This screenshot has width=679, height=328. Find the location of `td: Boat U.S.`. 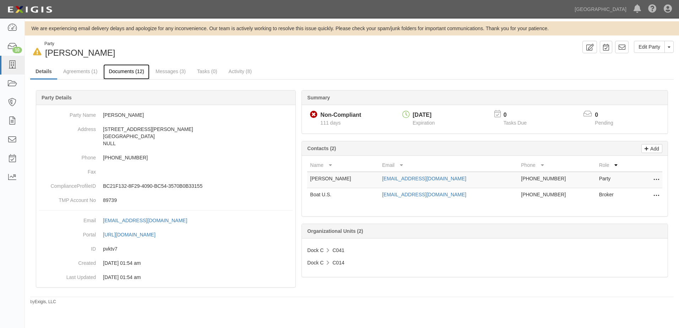

td: Boat U.S. is located at coordinates (343, 196).